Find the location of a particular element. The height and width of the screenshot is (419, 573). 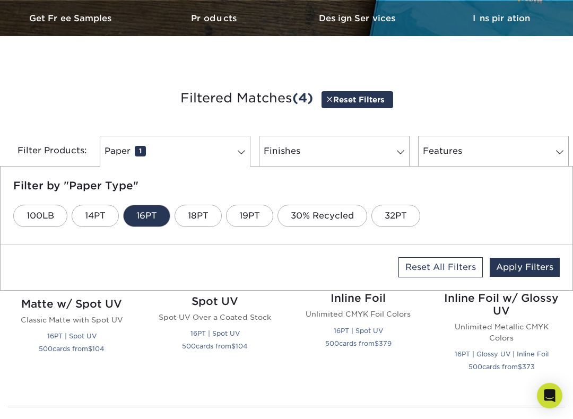

div: Open Intercom Messenger is located at coordinates (550, 396).